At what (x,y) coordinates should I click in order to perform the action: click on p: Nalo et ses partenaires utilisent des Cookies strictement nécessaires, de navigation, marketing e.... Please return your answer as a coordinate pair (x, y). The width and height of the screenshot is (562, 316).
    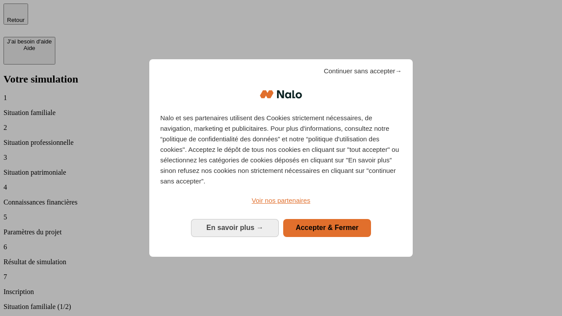
    Looking at the image, I should click on (281, 150).